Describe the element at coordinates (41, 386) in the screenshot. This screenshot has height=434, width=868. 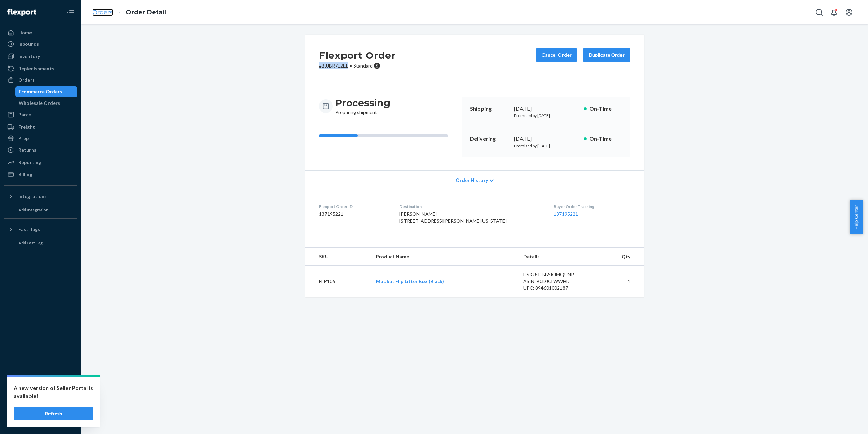
I see `a: Settings` at that location.